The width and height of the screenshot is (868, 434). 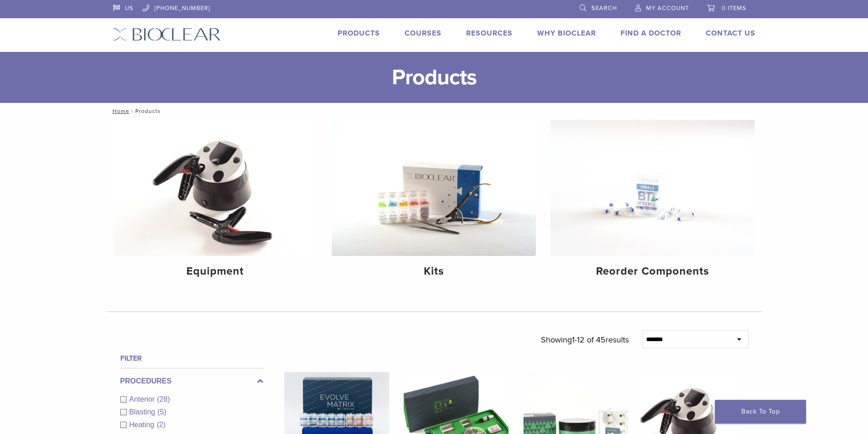 What do you see at coordinates (215, 271) in the screenshot?
I see `h4: Equipment` at bounding box center [215, 271].